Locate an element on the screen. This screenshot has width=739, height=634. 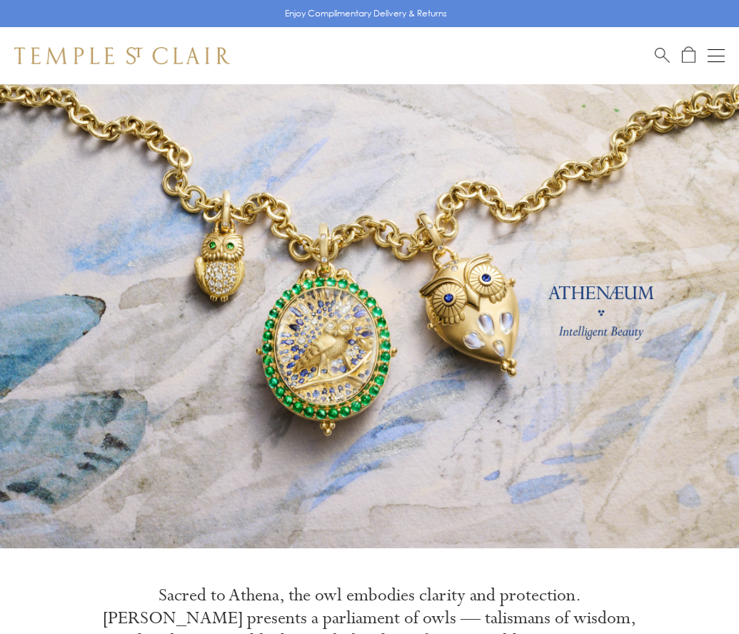
img: Temple St. Clair is located at coordinates (122, 56).